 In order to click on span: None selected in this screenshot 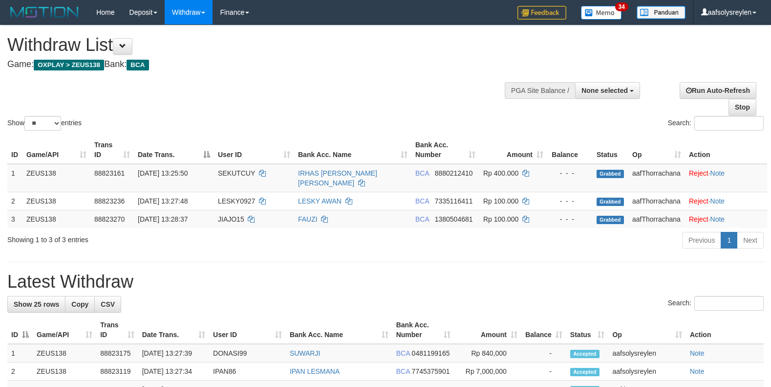, I will do `click(605, 90)`.